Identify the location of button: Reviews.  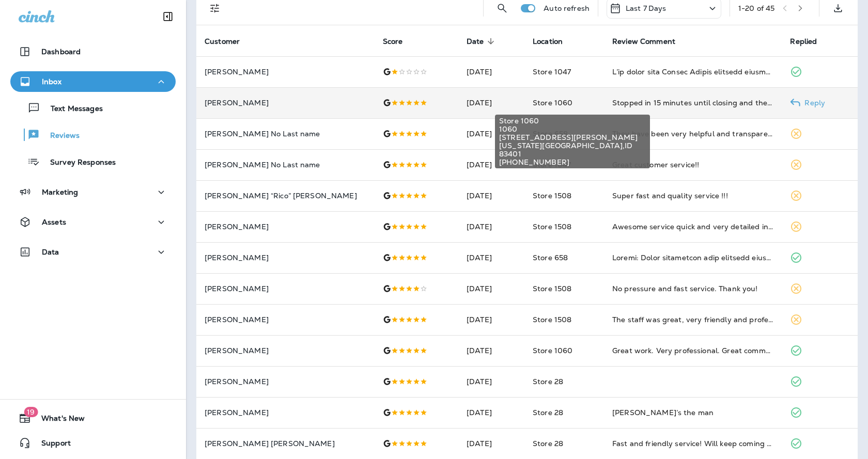
(93, 135).